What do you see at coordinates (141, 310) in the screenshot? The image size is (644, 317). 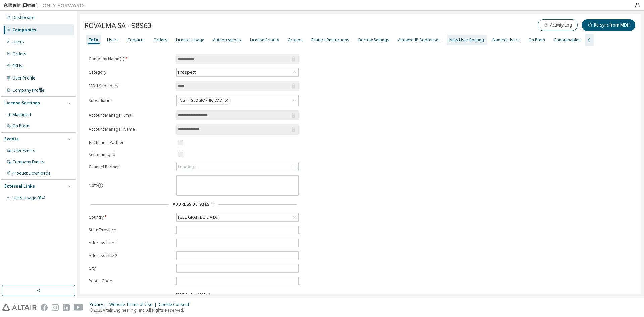 I see `p: © 2025 Altair Engineering, Inc. All Rights Reserved.` at bounding box center [141, 310].